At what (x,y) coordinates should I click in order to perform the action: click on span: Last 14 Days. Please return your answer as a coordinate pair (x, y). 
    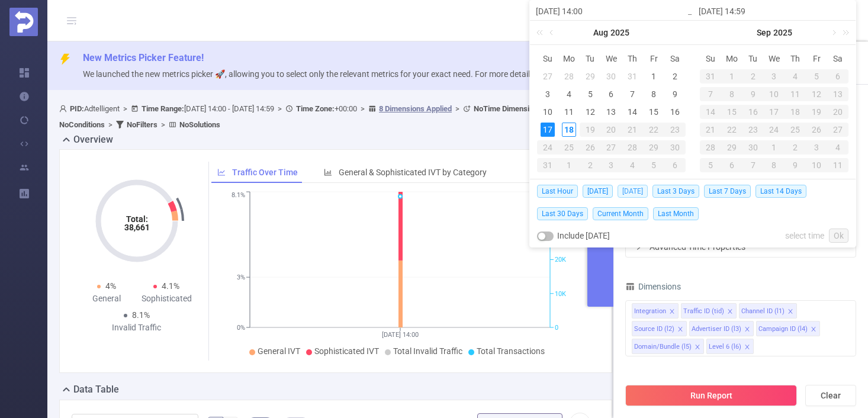
    Looking at the image, I should click on (781, 191).